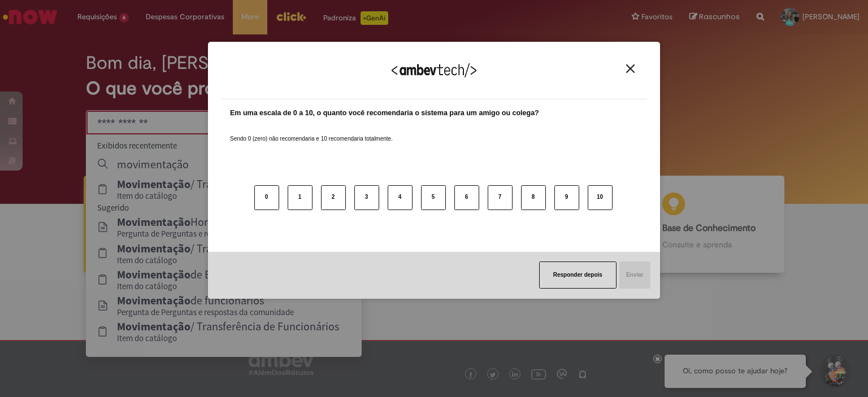  Describe the element at coordinates (367, 198) in the screenshot. I see `button: 3` at that location.